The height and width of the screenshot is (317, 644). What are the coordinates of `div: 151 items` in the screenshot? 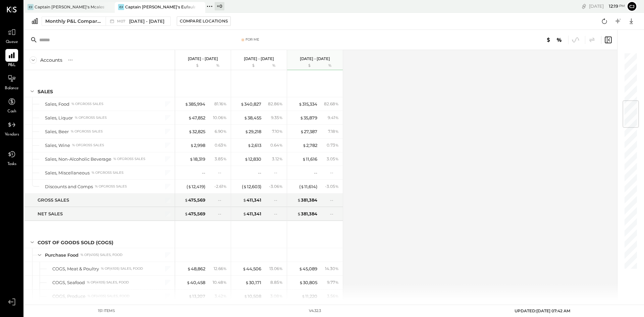 It's located at (106, 311).